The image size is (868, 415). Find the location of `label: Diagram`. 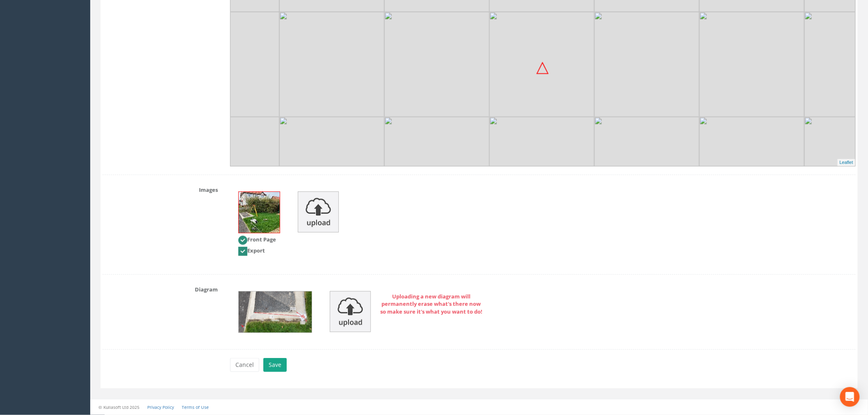

label: Diagram is located at coordinates (160, 288).